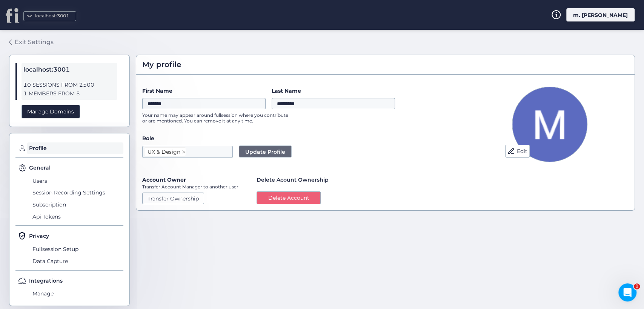 This screenshot has width=644, height=309. What do you see at coordinates (45, 281) in the screenshot?
I see `span: Integrations` at bounding box center [45, 281].